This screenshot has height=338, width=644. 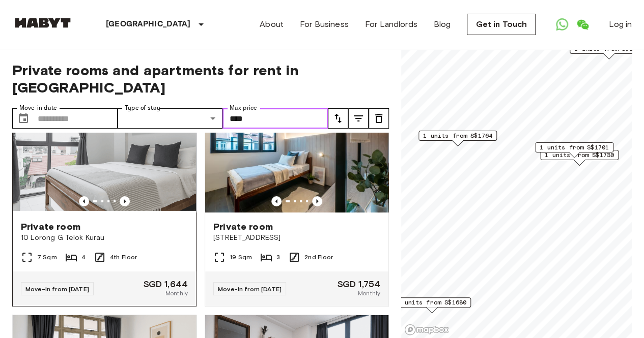 I want to click on a: Get in Touch, so click(x=501, y=24).